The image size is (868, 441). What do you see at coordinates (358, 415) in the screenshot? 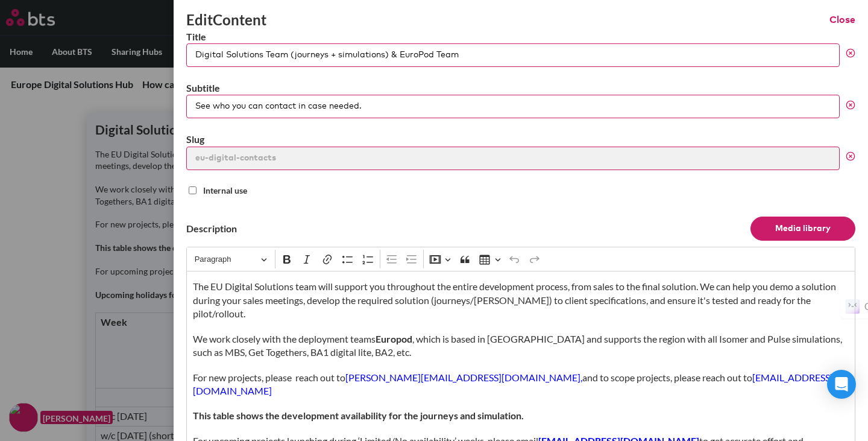
I see `strong: This table shows the development availability for the journeys and simulation.` at bounding box center [358, 415].